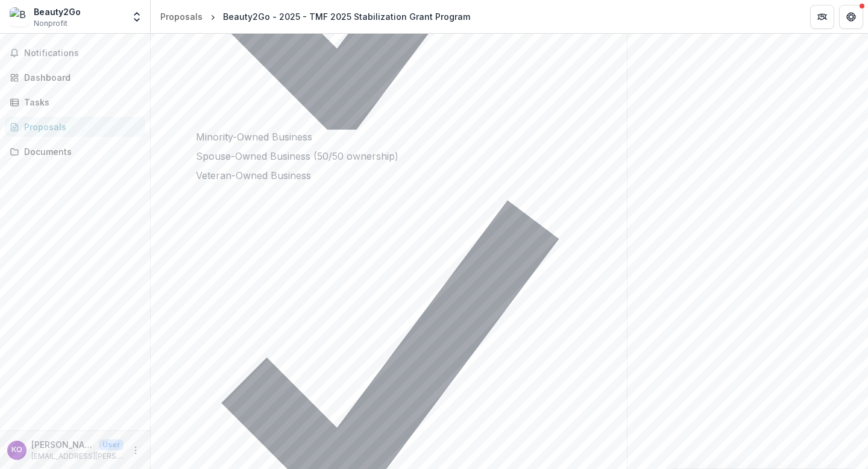 The image size is (868, 469). I want to click on a: Tasks, so click(75, 102).